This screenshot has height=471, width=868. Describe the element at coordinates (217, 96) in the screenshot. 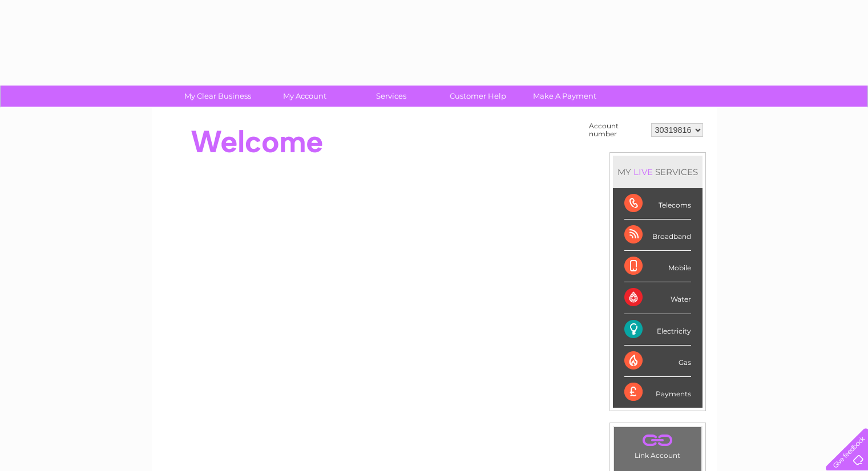

I see `a: My Clear Business` at that location.